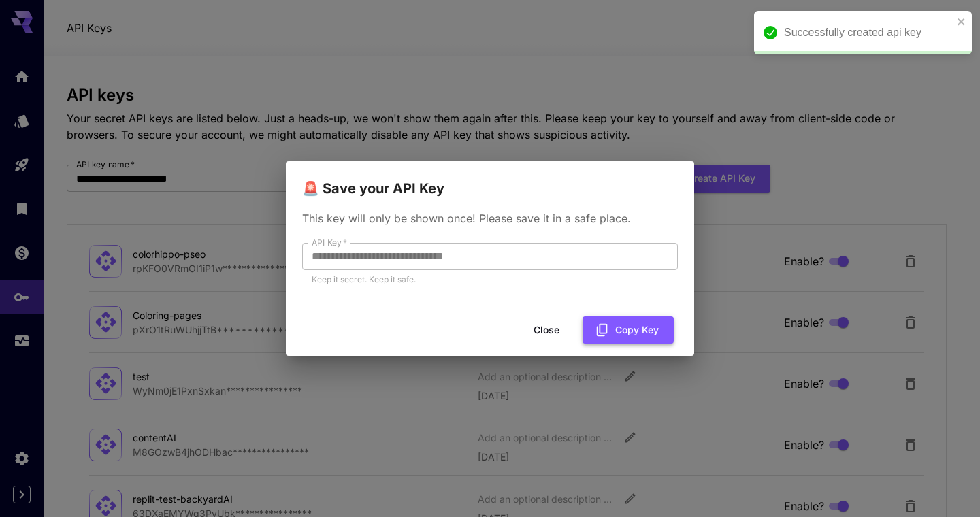 The width and height of the screenshot is (980, 517). Describe the element at coordinates (547, 330) in the screenshot. I see `button: Close` at that location.